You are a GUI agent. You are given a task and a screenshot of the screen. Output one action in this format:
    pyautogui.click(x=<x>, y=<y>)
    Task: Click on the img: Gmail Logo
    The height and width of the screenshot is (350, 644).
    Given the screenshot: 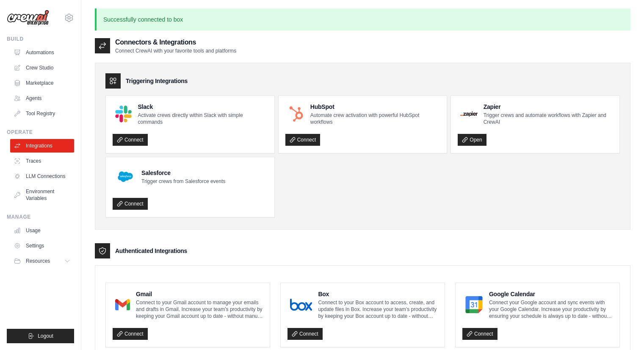 What is the action you would take?
    pyautogui.click(x=122, y=304)
    